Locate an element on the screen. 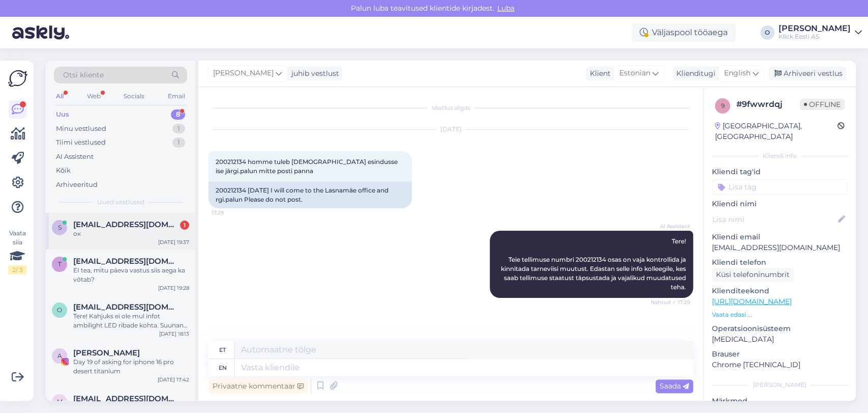 This screenshot has height=413, width=868. span: AI Assistent is located at coordinates (670, 226).